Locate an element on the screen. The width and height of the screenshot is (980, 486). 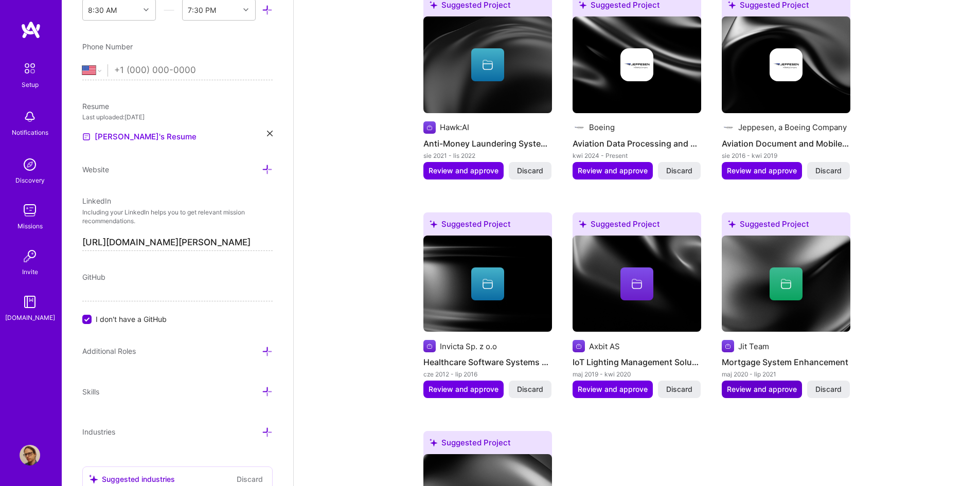
img: logo is located at coordinates (31, 30).